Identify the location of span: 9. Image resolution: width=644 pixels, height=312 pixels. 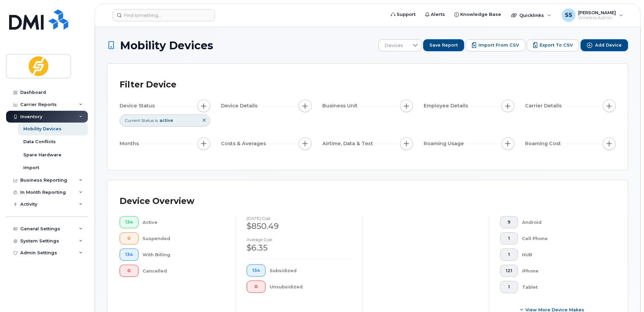
(509, 222).